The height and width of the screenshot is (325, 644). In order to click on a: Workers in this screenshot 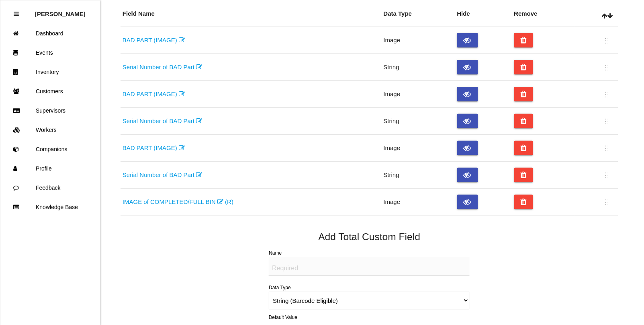, I will do `click(50, 130)`.